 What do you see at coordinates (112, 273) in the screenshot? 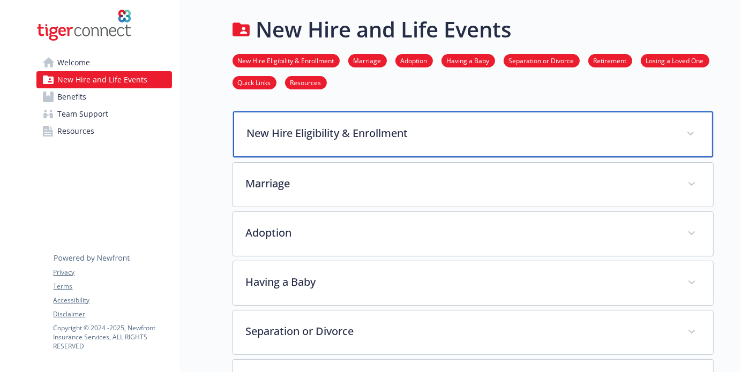
I see `a: Privacy` at bounding box center [112, 273].